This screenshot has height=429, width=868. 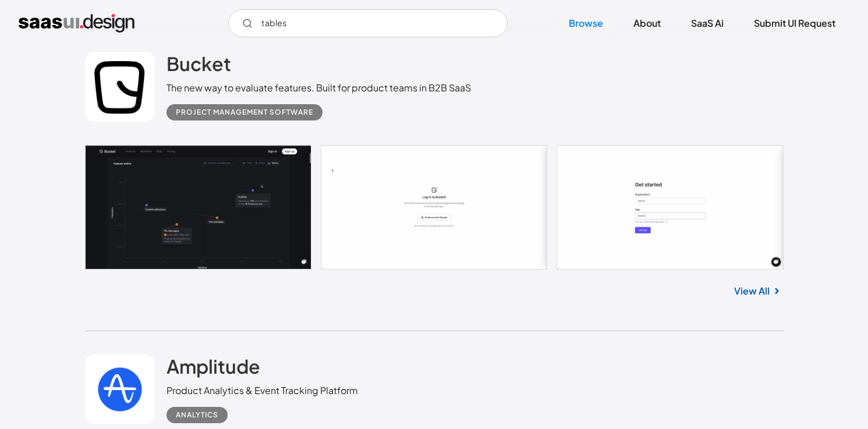 What do you see at coordinates (368, 23) in the screenshot?
I see `input: Search UI designs you're looking for...` at bounding box center [368, 23].